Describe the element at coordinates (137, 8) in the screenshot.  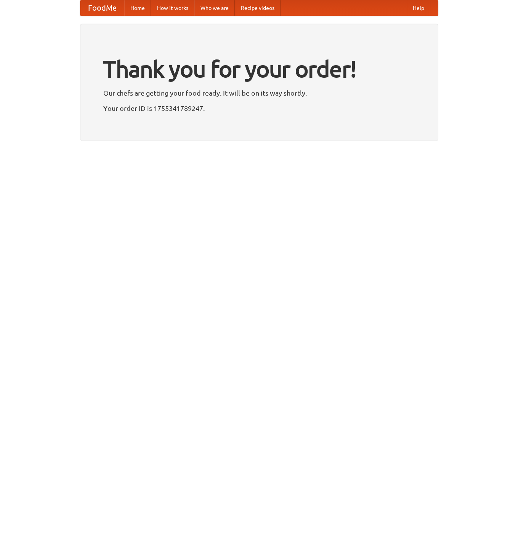
I see `a: Home` at that location.